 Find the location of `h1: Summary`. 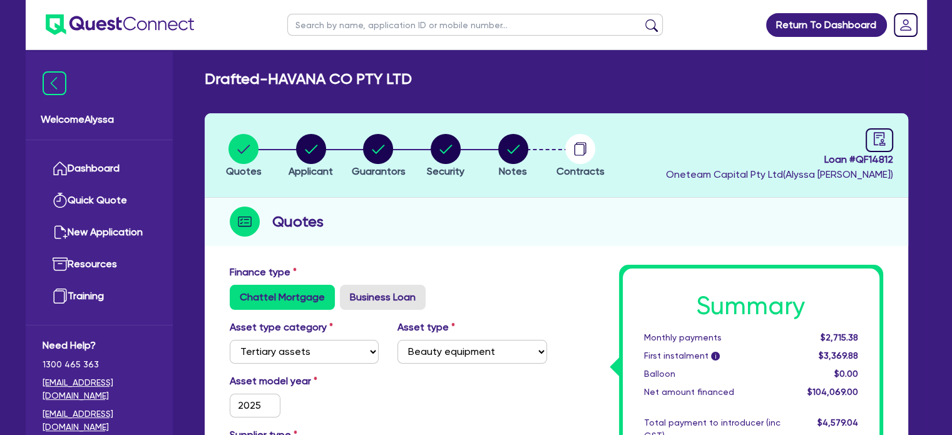

h1: Summary is located at coordinates (751, 306).